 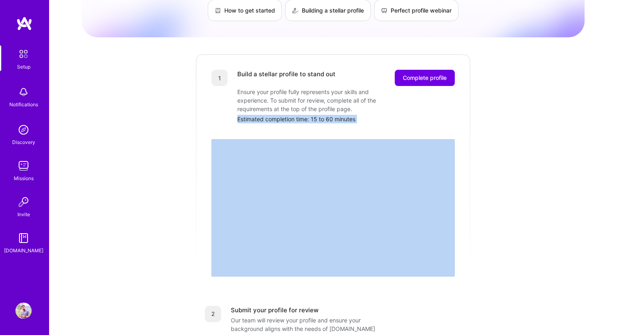 What do you see at coordinates (213, 314) in the screenshot?
I see `div: 2` at bounding box center [213, 314].